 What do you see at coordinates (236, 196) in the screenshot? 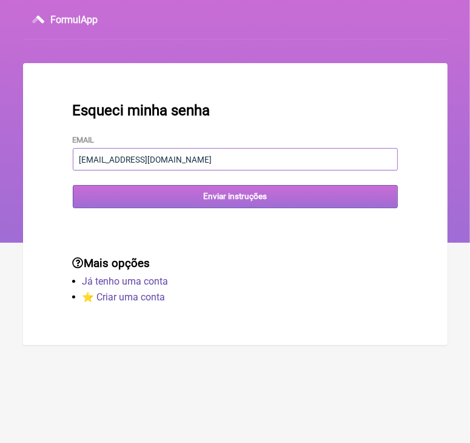
I see `input: Enviar instruções` at bounding box center [236, 196].